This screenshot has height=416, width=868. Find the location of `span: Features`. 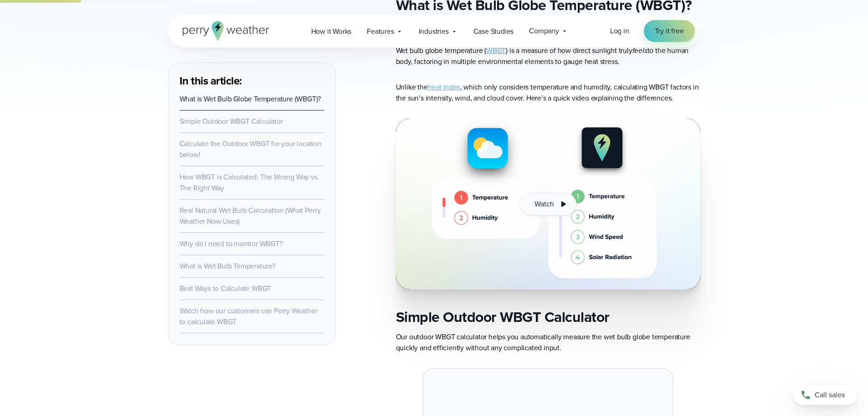

span: Features is located at coordinates (380, 32).